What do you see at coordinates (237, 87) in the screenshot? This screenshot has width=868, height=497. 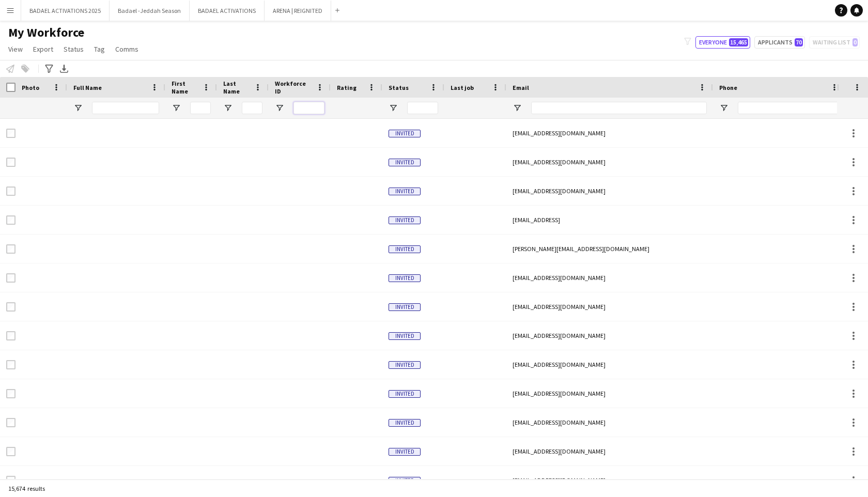 I see `span: Last Name` at bounding box center [237, 87].